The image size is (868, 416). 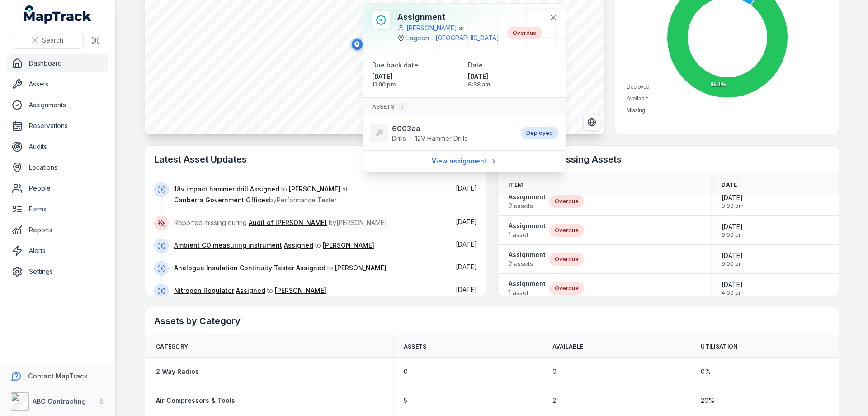 What do you see at coordinates (492, 321) in the screenshot?
I see `h2: Assets by Category` at bounding box center [492, 321].